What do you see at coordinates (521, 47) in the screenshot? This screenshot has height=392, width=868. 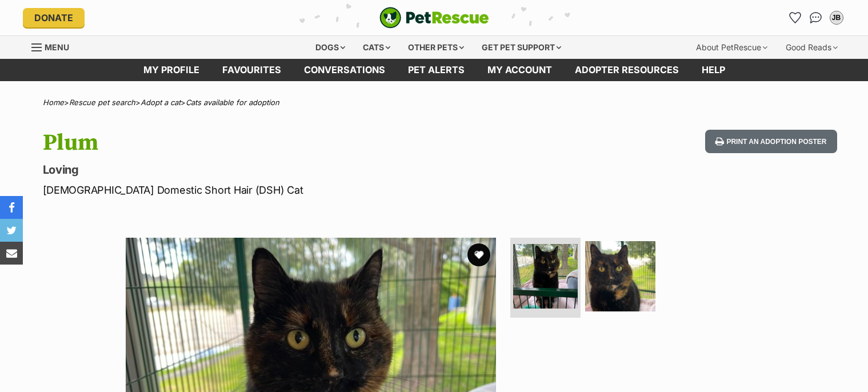 I see `div: Get pet support` at bounding box center [521, 47].